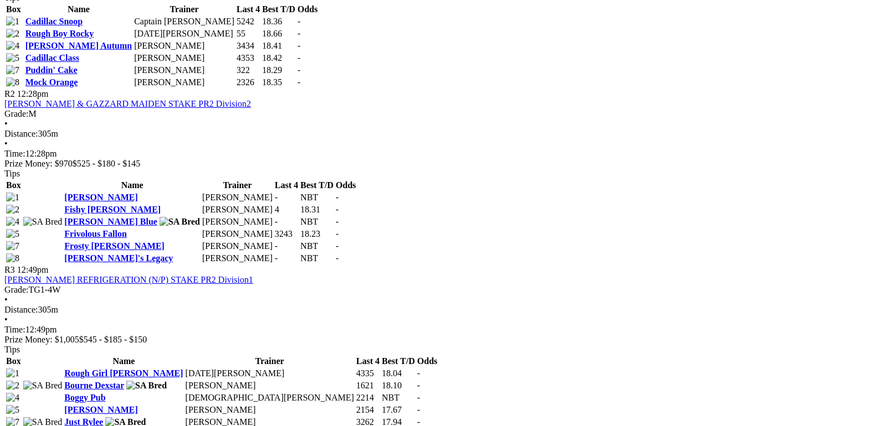  I want to click on a: Puddin' Cake, so click(51, 70).